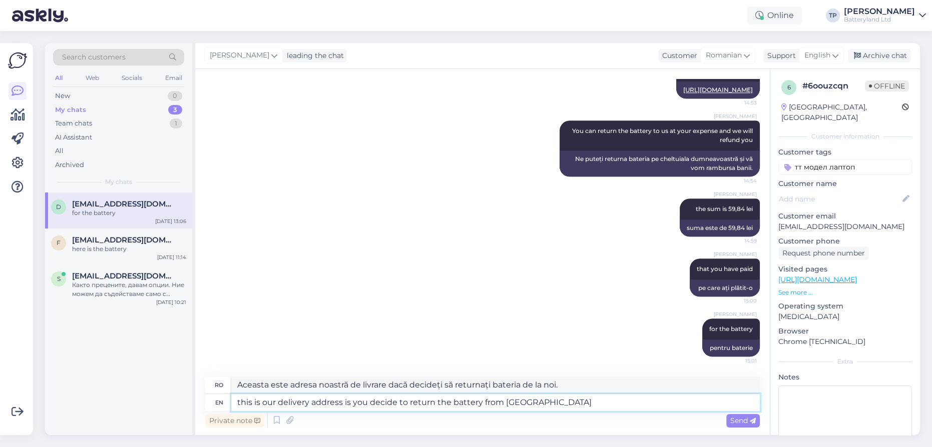 This screenshot has height=447, width=932. I want to click on div: New, so click(63, 96).